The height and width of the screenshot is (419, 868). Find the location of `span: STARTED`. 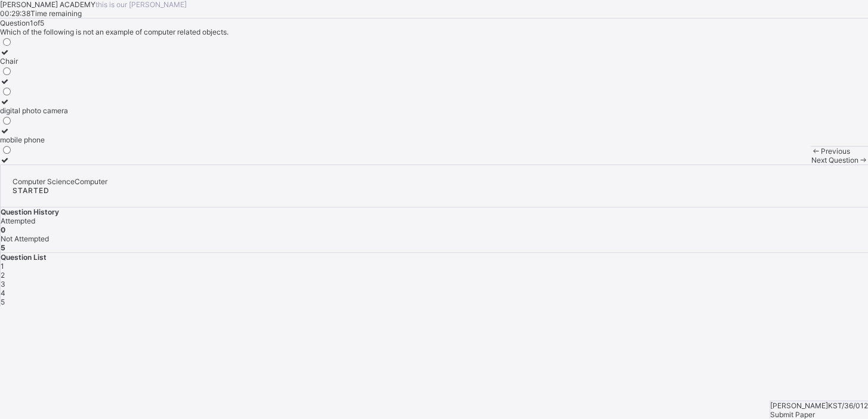

span: STARTED is located at coordinates (31, 190).